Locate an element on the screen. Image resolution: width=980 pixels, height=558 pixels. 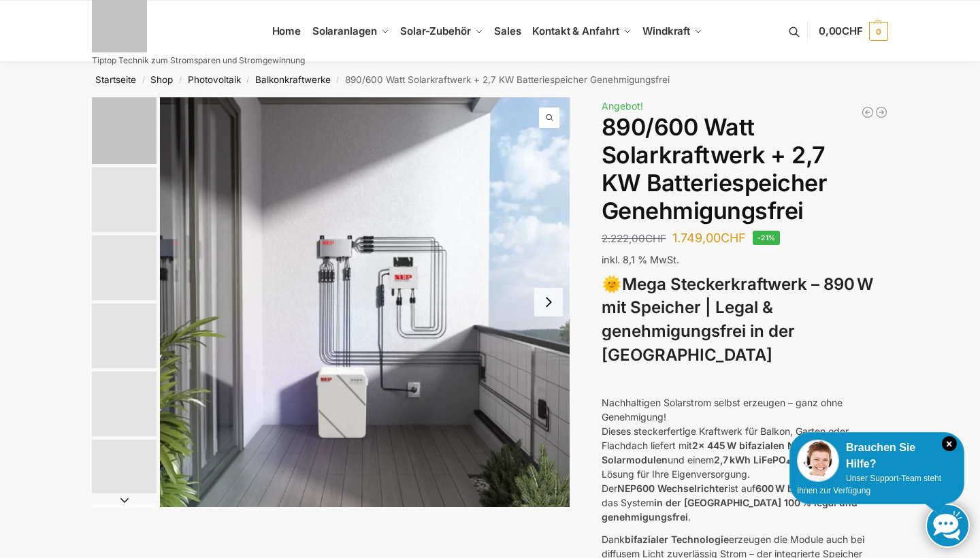
p: Nachhaltigen Solarstrom selbst erzeugen – ganz ohne Genehmigung! Dieses steckerfertige Kraftwerk ... is located at coordinates (745, 459).